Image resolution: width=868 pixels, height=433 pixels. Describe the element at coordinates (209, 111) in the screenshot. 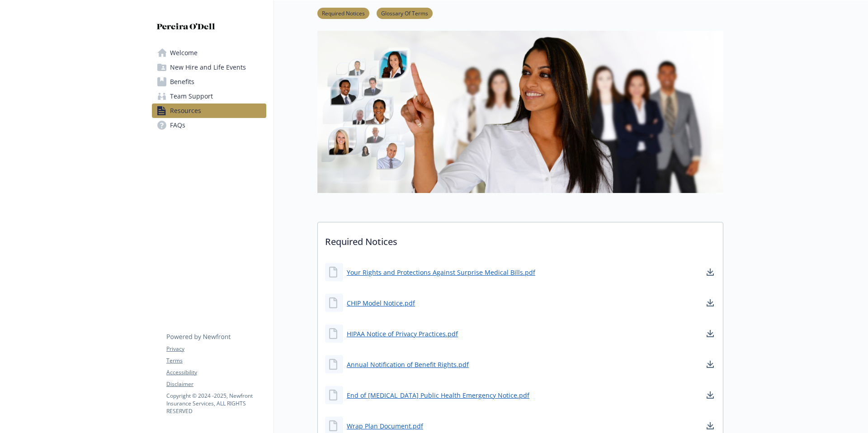

I see `a: Resources` at that location.